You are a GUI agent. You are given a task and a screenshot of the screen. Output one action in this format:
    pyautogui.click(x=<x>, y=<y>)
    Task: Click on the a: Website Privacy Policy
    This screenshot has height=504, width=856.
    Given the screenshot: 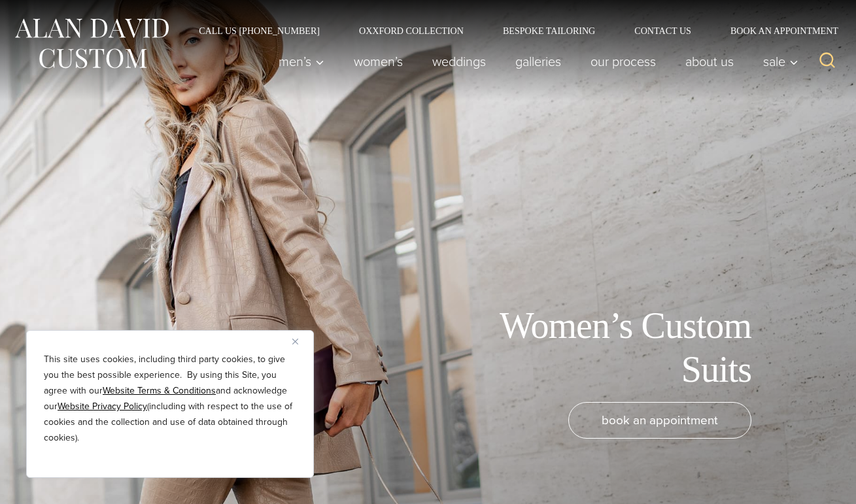 What is the action you would take?
    pyautogui.click(x=102, y=406)
    